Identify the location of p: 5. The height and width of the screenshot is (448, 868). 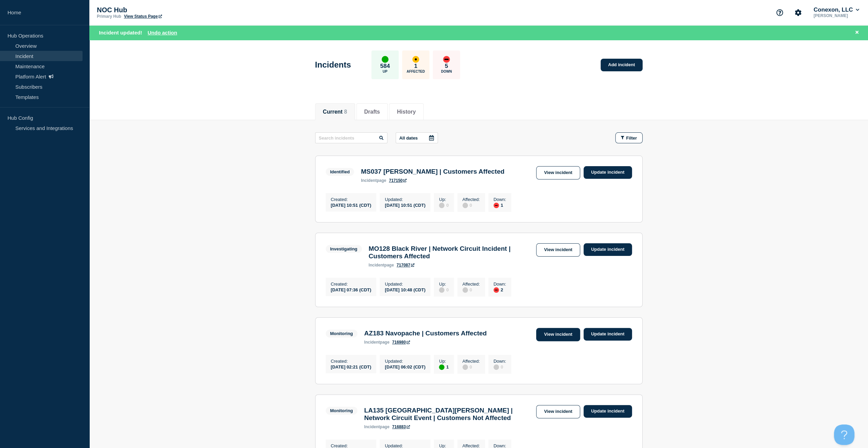
(446, 66).